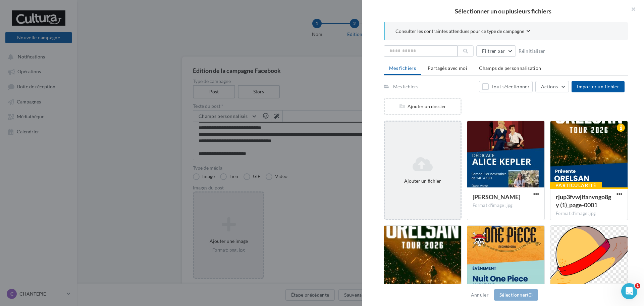 The height and width of the screenshot is (306, 644). I want to click on span: Importer un fichier, so click(598, 86).